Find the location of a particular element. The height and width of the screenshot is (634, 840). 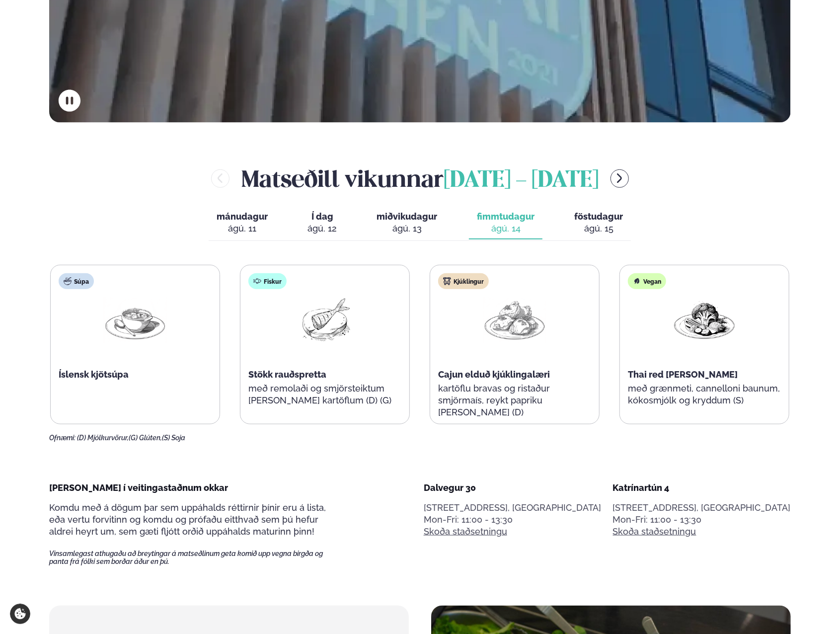

button: miðvikudagur ágú. 13 is located at coordinates (407, 223).